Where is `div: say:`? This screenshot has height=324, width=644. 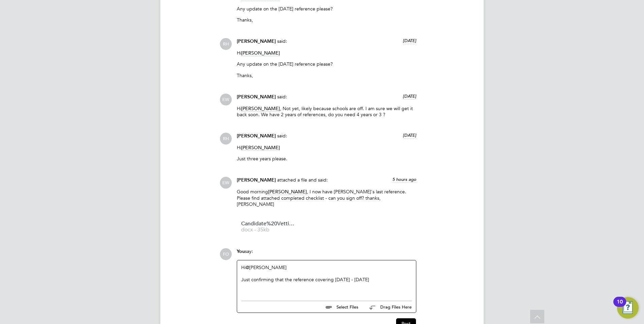 div: say: is located at coordinates (327, 254).